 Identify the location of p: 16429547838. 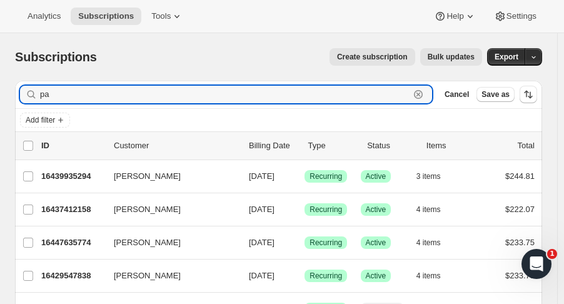
(73, 276).